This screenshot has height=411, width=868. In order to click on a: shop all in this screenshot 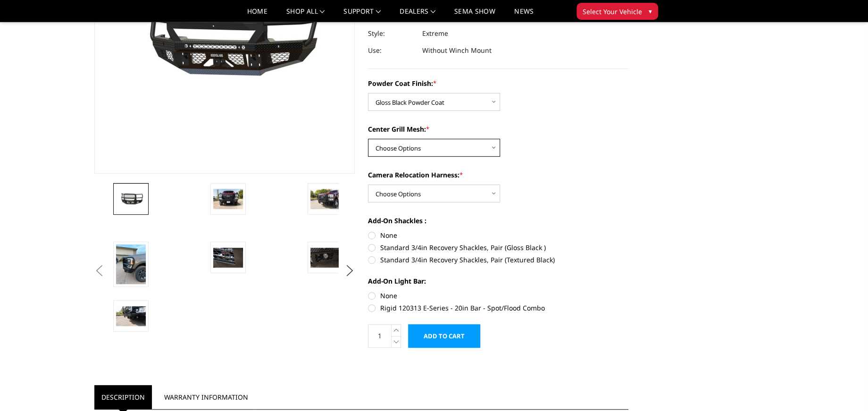, I will do `click(305, 15)`.